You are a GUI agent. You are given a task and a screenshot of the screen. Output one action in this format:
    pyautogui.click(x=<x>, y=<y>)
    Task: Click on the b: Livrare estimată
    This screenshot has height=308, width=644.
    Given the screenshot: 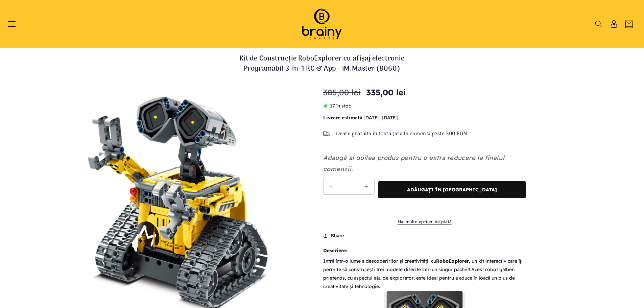 What is the action you would take?
    pyautogui.click(x=343, y=118)
    